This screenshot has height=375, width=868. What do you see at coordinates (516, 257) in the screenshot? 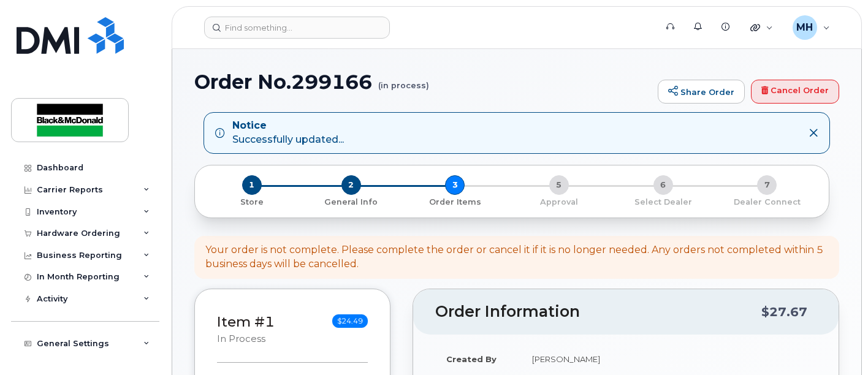
I see `div: Your order is not complete. Please complete the order or cancel it if it is no longer needed. Any...` at bounding box center [516, 257].